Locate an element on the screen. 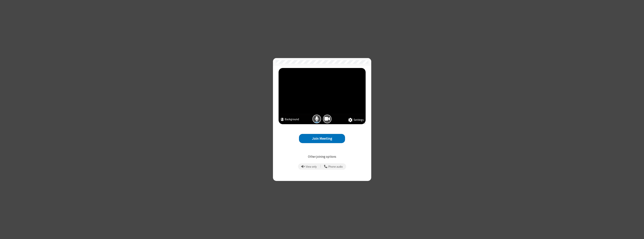 Image resolution: width=644 pixels, height=239 pixels. span: View only is located at coordinates (311, 167).